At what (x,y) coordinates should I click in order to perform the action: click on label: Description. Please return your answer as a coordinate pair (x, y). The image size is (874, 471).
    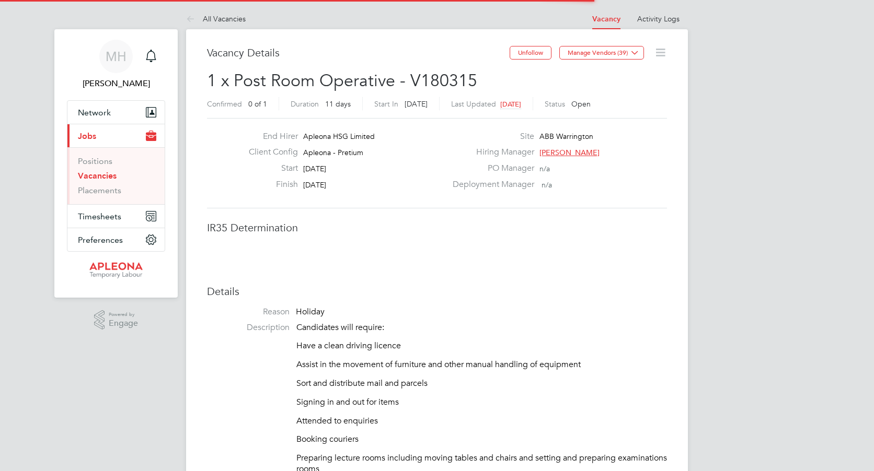
    Looking at the image, I should click on (248, 328).